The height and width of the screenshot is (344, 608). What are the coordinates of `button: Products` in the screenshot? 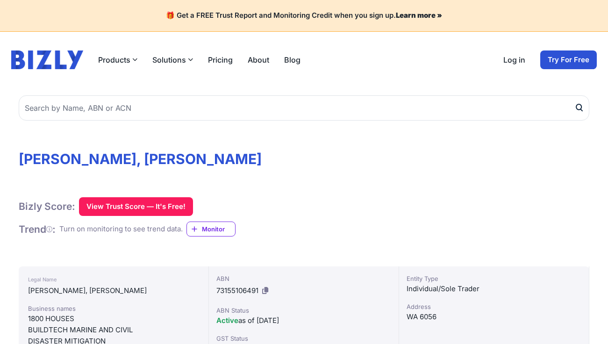 It's located at (118, 60).